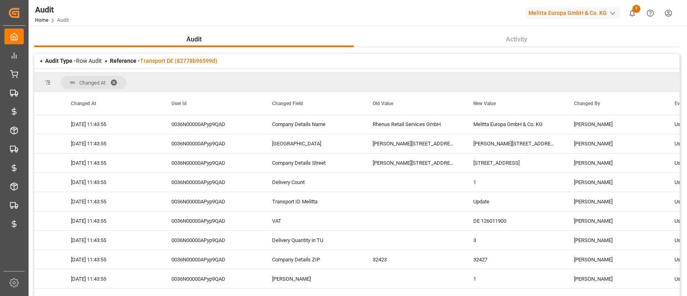 The image size is (687, 296). I want to click on div: 3, so click(514, 240).